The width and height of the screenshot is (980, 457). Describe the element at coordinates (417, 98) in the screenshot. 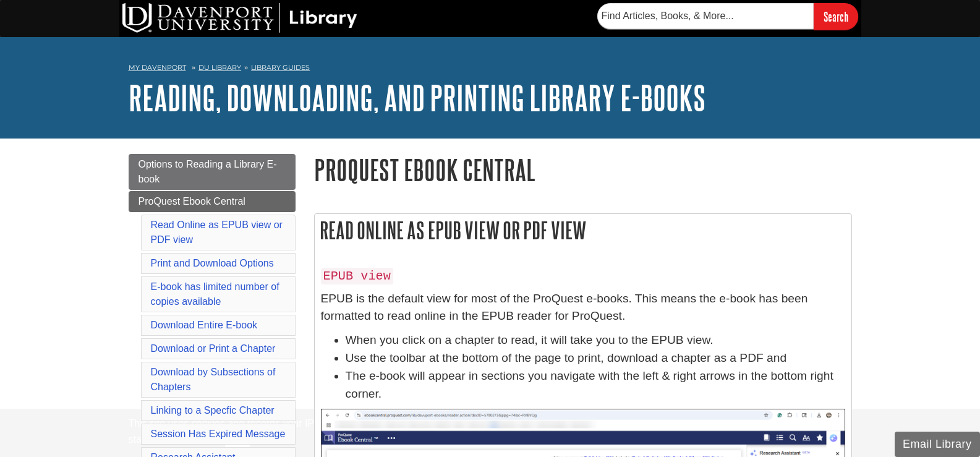

I see `a: Reading, Downloading, and Printing Library E-books` at that location.